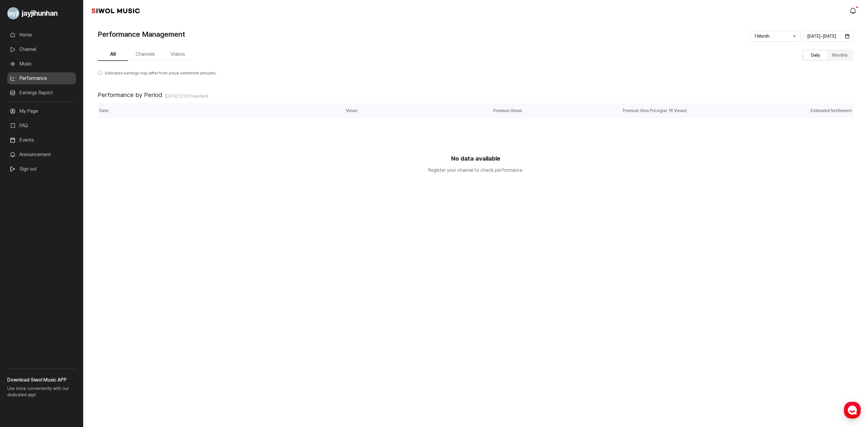 Image resolution: width=868 pixels, height=427 pixels. What do you see at coordinates (41, 393) in the screenshot?
I see `p: Use more conveniently with our dedicated app!` at bounding box center [41, 393].